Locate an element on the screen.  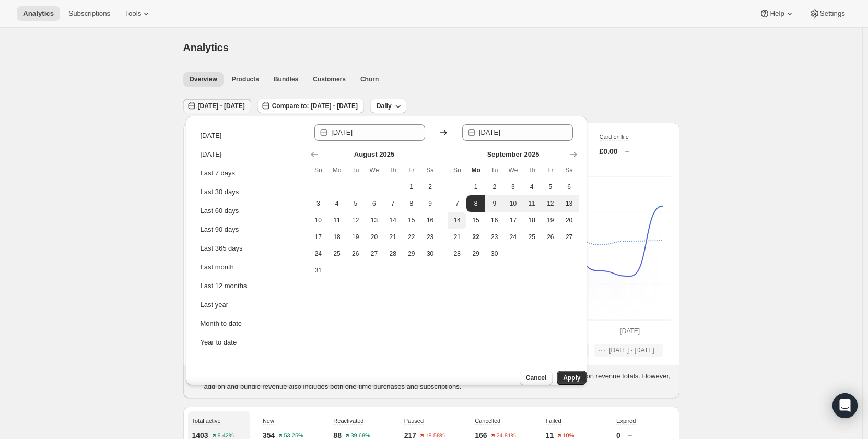
span: 10 is located at coordinates (318, 220).